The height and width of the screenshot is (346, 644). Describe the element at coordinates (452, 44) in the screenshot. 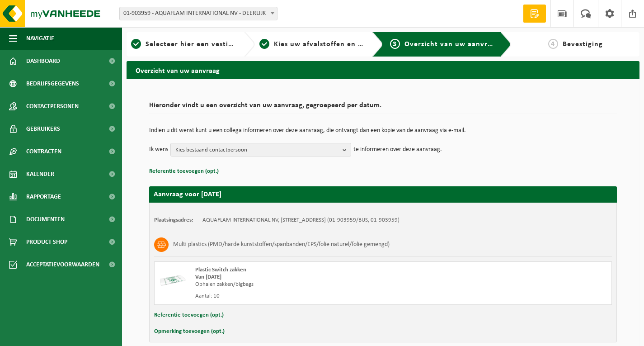

I see `span: Overzicht van uw aanvraag` at that location.